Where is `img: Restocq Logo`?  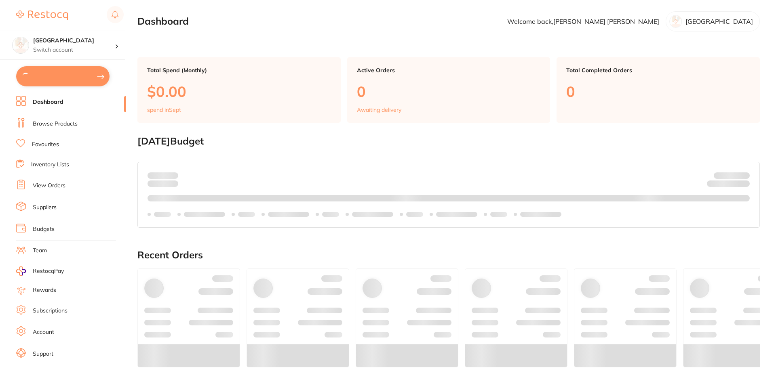
img: Restocq Logo is located at coordinates (42, 15).